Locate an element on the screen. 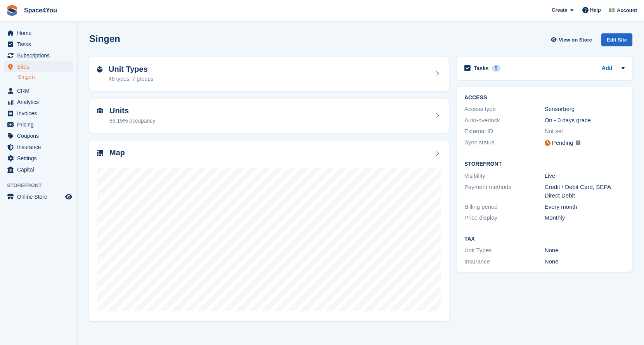 The image size is (644, 345). span: Insurance is located at coordinates (40, 147).